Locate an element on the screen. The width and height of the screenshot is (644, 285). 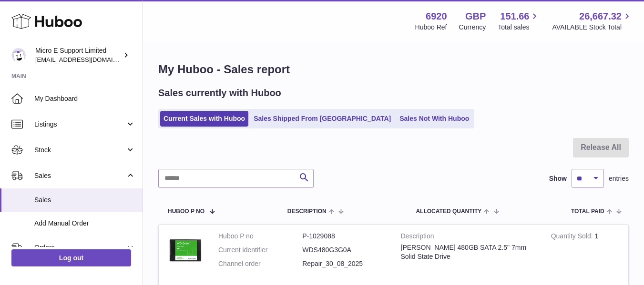
dd: Repair_30_08_2025 is located at coordinates (345, 264).